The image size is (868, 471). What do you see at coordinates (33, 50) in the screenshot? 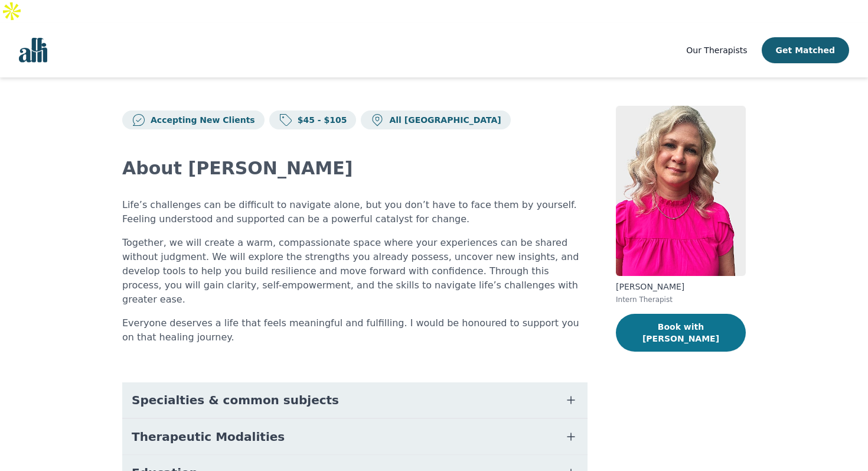
I see `img: alli logo` at bounding box center [33, 50].